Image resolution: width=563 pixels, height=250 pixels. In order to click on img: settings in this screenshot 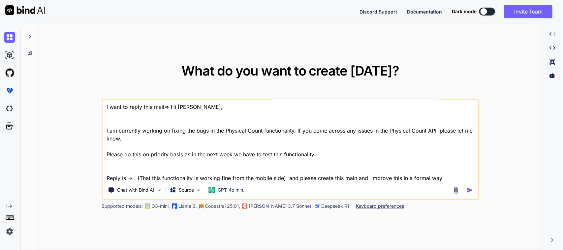, I will do `click(10, 232)`.